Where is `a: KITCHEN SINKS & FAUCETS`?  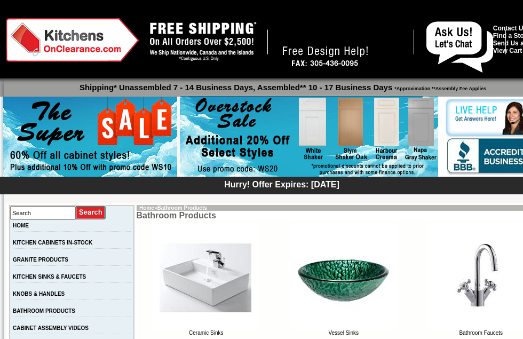
a: KITCHEN SINKS & FAUCETS is located at coordinates (49, 277).